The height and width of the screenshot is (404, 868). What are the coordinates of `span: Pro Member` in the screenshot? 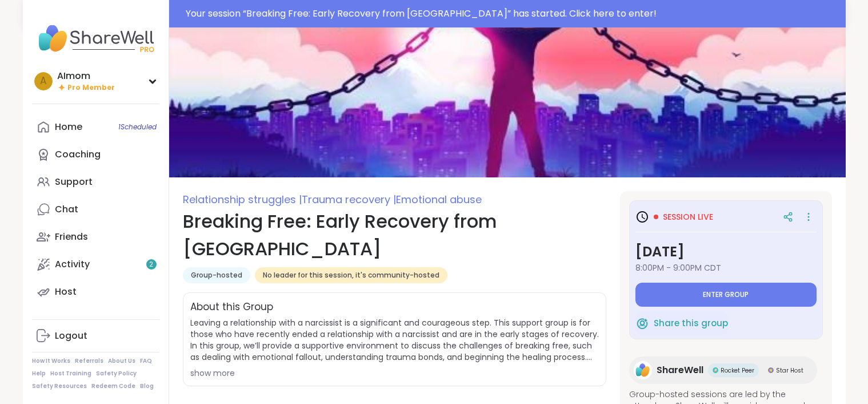 It's located at (91, 87).